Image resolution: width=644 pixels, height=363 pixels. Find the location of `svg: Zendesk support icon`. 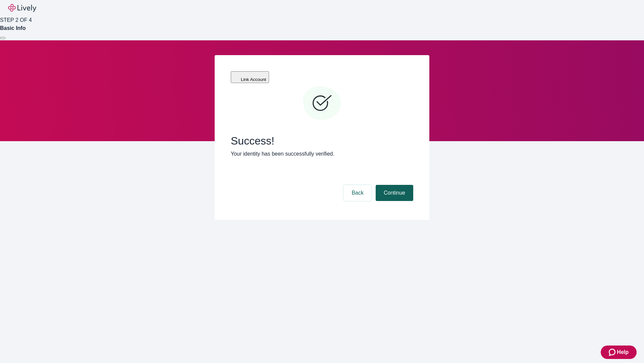

svg: Zendesk support icon is located at coordinates (613, 352).